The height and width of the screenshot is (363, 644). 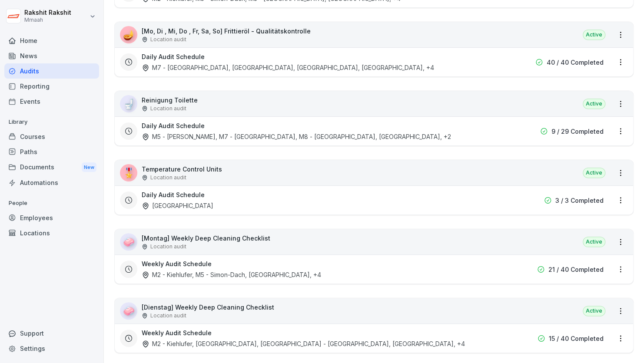 I want to click on div: Home, so click(x=52, y=41).